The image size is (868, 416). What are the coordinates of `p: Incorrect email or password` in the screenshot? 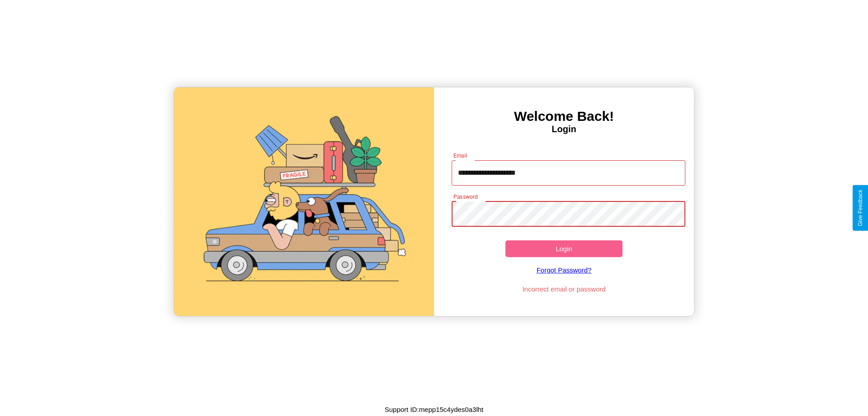 It's located at (564, 289).